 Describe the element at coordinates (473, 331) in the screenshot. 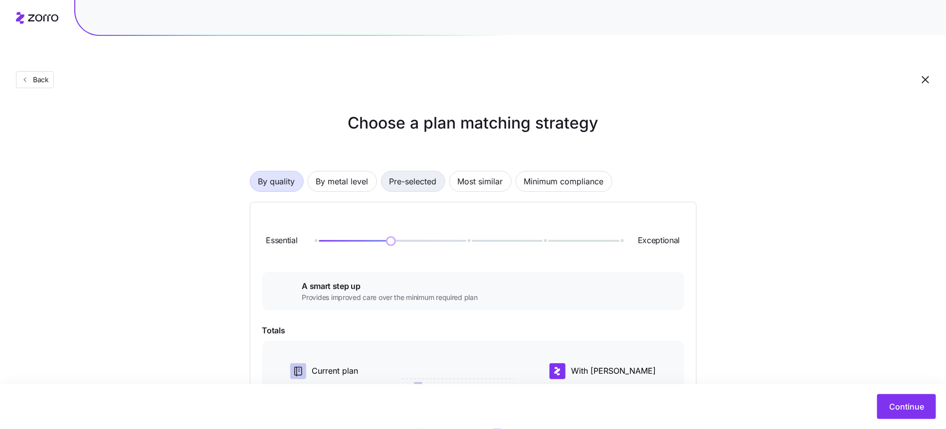

I see `span: Totals` at that location.